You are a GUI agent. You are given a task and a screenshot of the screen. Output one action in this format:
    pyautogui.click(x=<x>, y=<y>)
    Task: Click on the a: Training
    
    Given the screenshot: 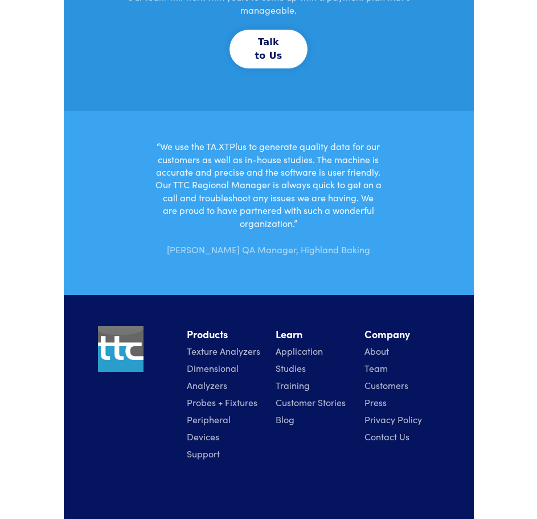 What is the action you would take?
    pyautogui.click(x=293, y=385)
    